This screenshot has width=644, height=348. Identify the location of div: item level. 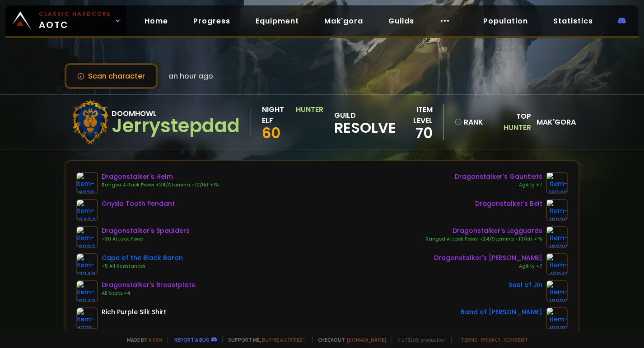
(414, 115).